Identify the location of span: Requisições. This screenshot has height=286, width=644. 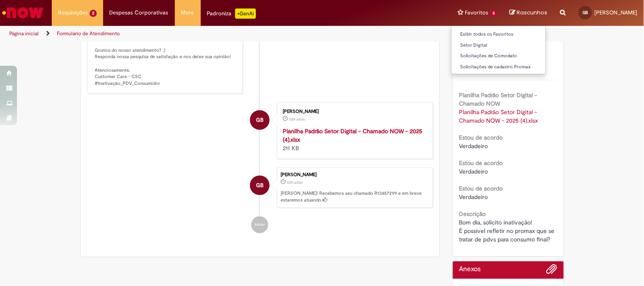
(73, 13).